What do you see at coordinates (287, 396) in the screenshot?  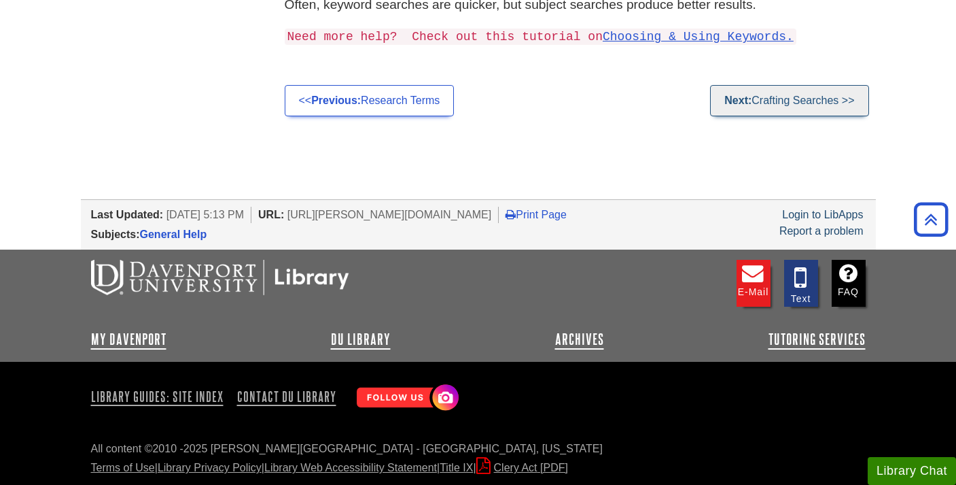 I see `a: Contact DU Library` at bounding box center [287, 396].